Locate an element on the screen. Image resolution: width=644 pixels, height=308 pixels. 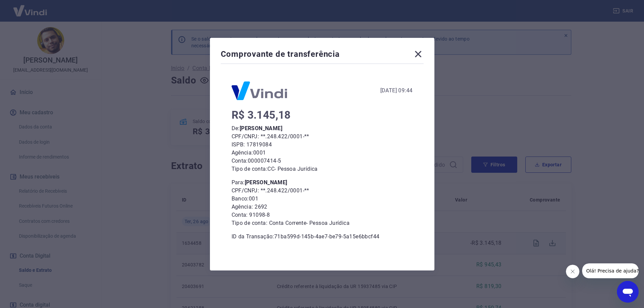
p: Conta: 000007414-5 is located at coordinates (322, 161).